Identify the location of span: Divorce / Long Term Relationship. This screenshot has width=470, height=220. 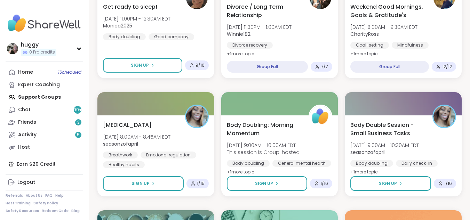
(264, 11).